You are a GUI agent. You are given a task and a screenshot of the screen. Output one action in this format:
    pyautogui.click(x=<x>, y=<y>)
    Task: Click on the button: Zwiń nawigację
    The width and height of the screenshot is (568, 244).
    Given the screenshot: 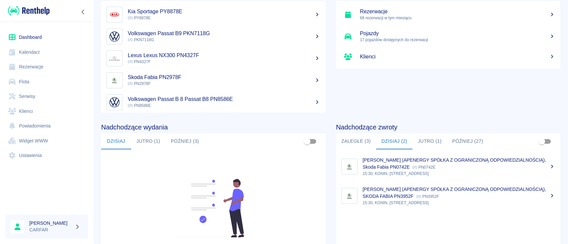 What is the action you would take?
    pyautogui.click(x=83, y=12)
    